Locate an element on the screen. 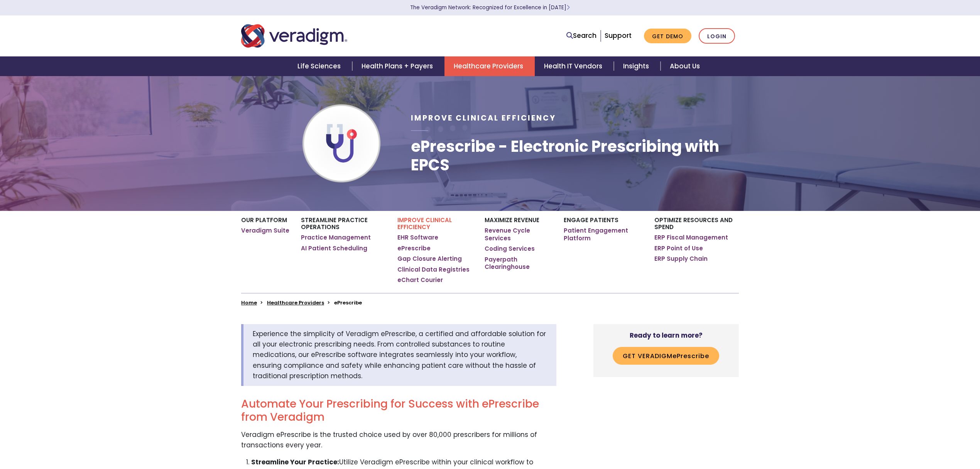  a: Get Demo is located at coordinates (668, 36).